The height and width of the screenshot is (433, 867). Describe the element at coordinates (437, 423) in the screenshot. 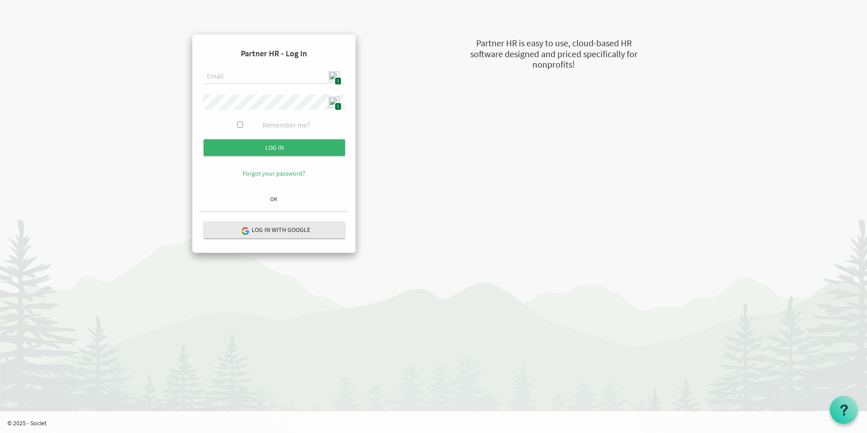

I see `p: © 2025 - Societ` at that location.